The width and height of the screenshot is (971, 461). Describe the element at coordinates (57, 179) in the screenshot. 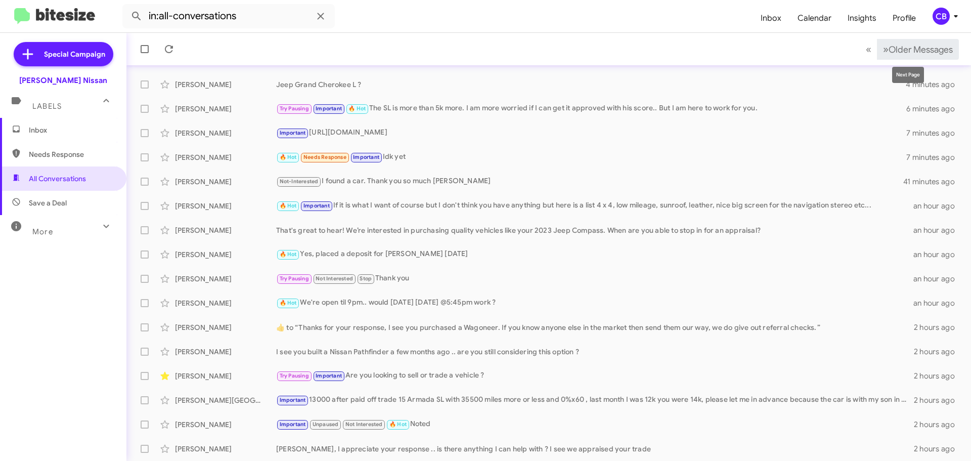

I see `span: All Conversations` at that location.